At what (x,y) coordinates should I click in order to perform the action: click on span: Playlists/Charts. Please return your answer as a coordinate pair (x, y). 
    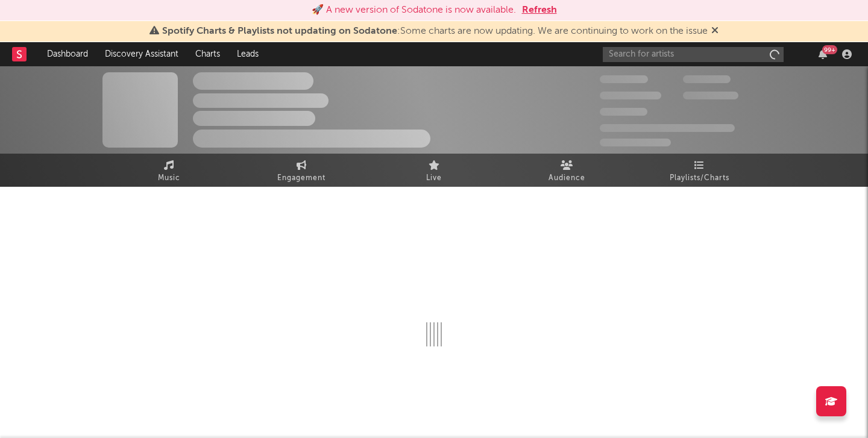
    Looking at the image, I should click on (699, 178).